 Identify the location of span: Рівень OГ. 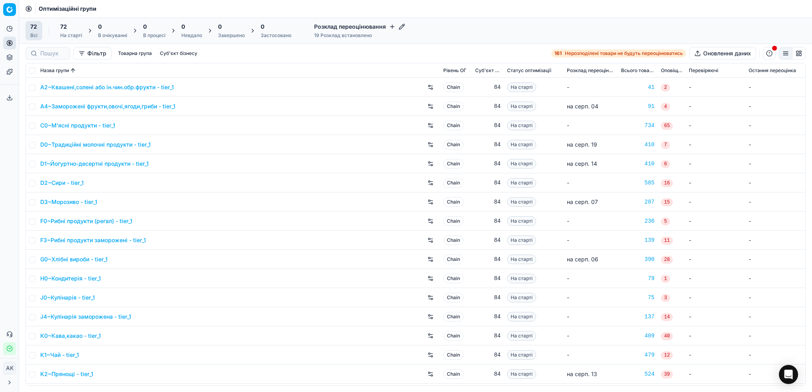
(455, 71).